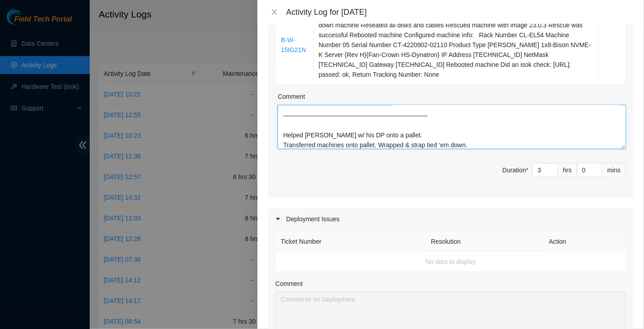 The width and height of the screenshot is (644, 329). Describe the element at coordinates (585, 241) in the screenshot. I see `th: Action` at that location.